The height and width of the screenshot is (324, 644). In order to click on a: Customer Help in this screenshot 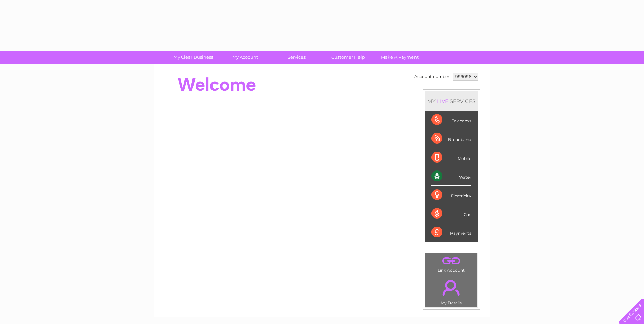, I will do `click(348, 57)`.